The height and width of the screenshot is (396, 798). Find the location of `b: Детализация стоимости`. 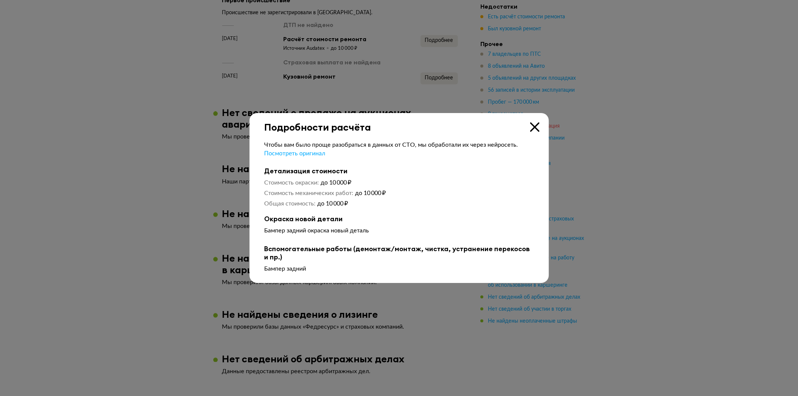

b: Детализация стоимости is located at coordinates (399, 171).